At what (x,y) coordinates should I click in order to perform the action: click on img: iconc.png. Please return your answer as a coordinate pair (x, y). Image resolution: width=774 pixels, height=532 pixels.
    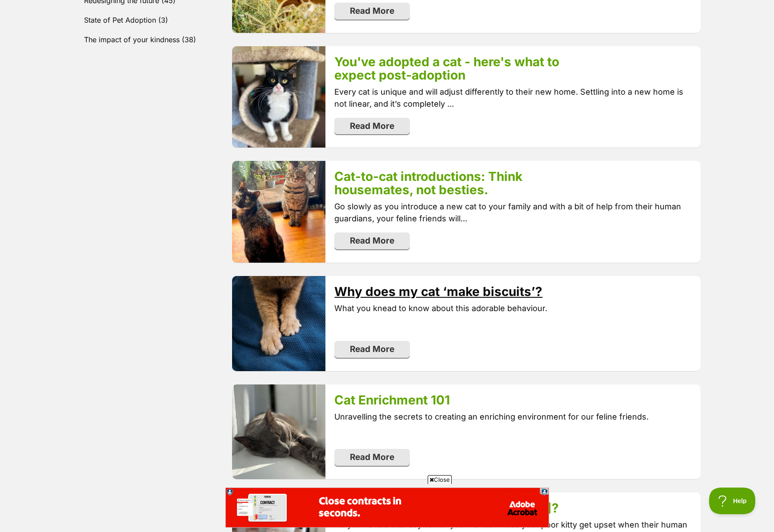
    Looking at the image, I should click on (319, 4).